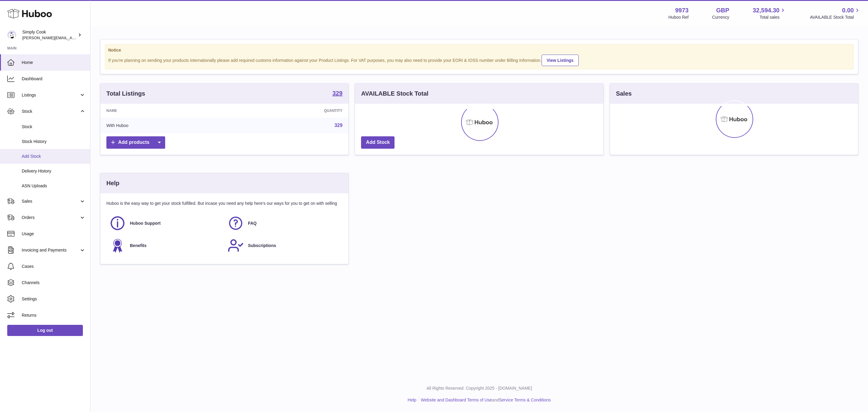 This screenshot has width=868, height=412. Describe the element at coordinates (53, 171) in the screenshot. I see `span: Delivery History` at that location.